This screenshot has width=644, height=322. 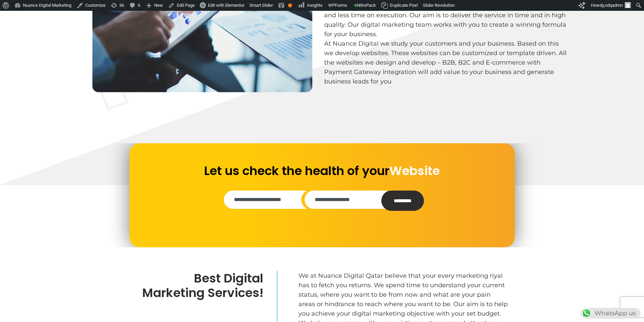 What do you see at coordinates (226, 5) in the screenshot?
I see `span: Edit with Elementor` at bounding box center [226, 5].